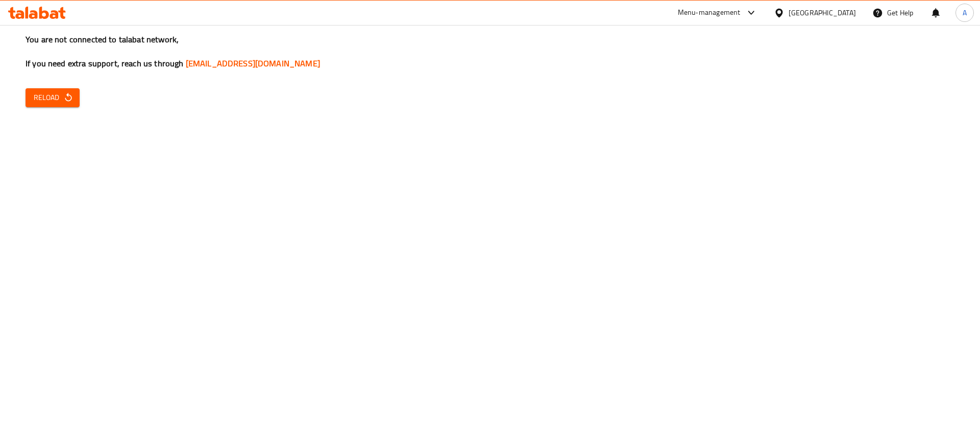  Describe the element at coordinates (52, 97) in the screenshot. I see `span: Reload` at that location.